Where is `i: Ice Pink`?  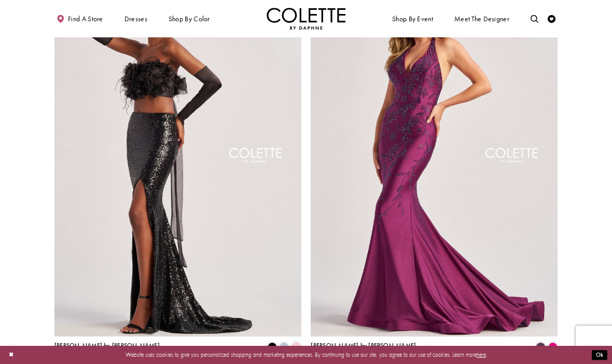
i: Ice Pink is located at coordinates (297, 347).